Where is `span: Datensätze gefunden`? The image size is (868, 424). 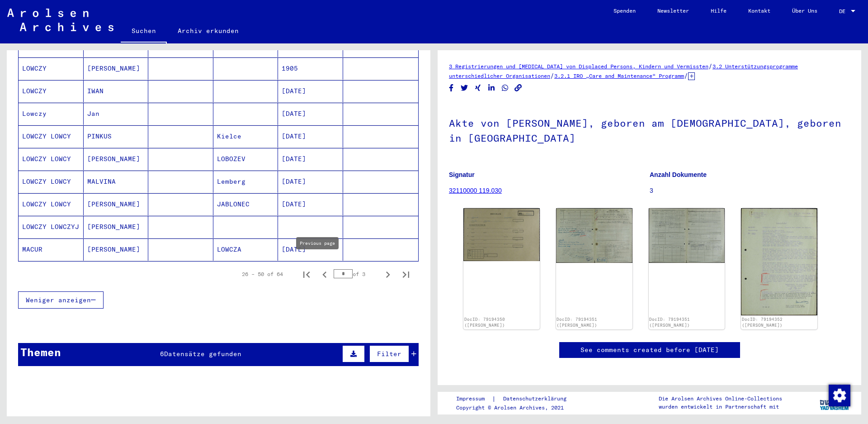 span: Datensätze gefunden is located at coordinates (203, 354).